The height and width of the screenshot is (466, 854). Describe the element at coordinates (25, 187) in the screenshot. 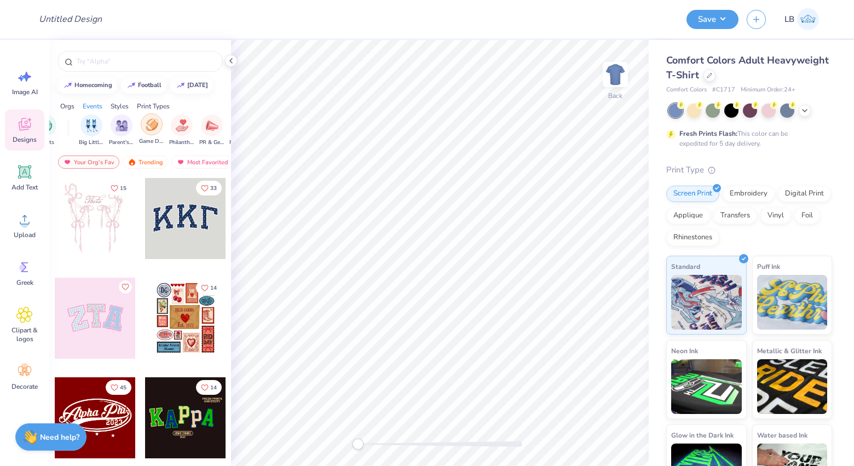

I see `span: Add Text` at that location.